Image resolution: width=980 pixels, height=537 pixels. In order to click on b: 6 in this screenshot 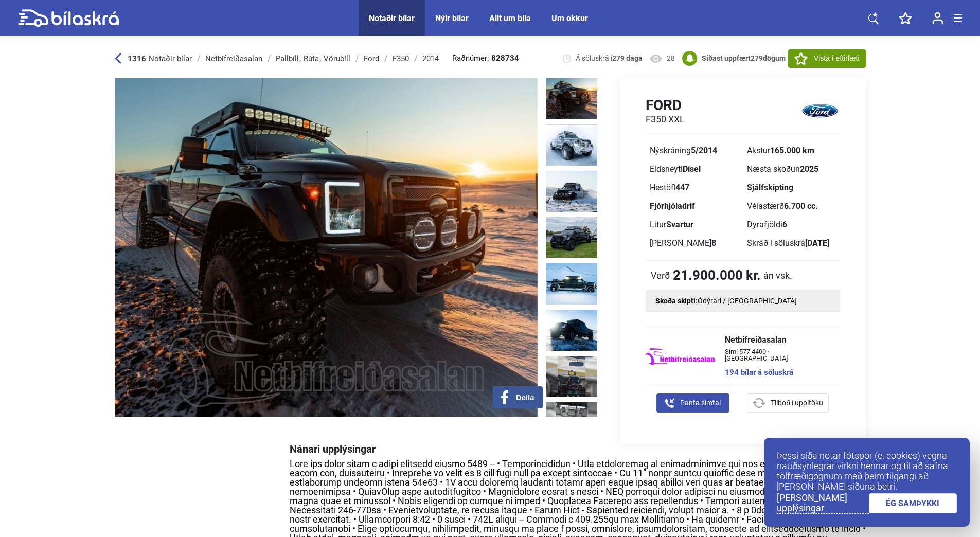, I will do `click(784, 224)`.